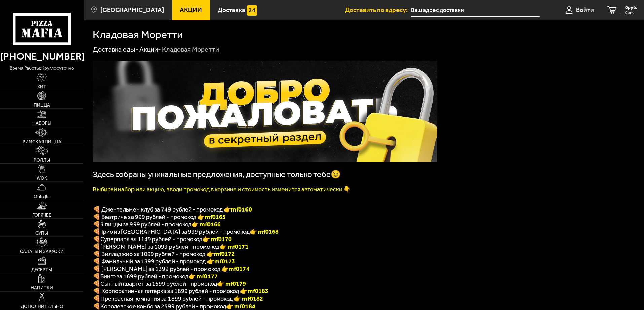 The image size is (644, 310). Describe the element at coordinates (252, 10) in the screenshot. I see `img: 15daf4d41897b9f0e9f617042186c801.svg` at that location.